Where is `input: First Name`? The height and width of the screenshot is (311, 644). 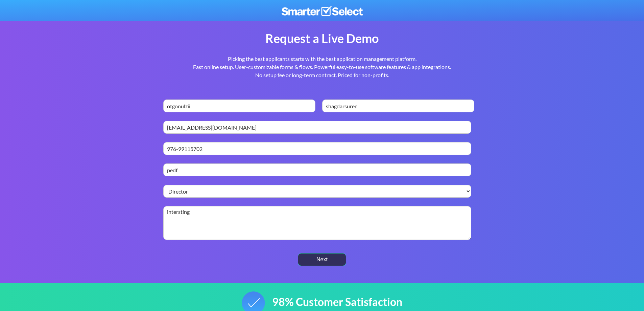 input: First Name is located at coordinates (239, 106).